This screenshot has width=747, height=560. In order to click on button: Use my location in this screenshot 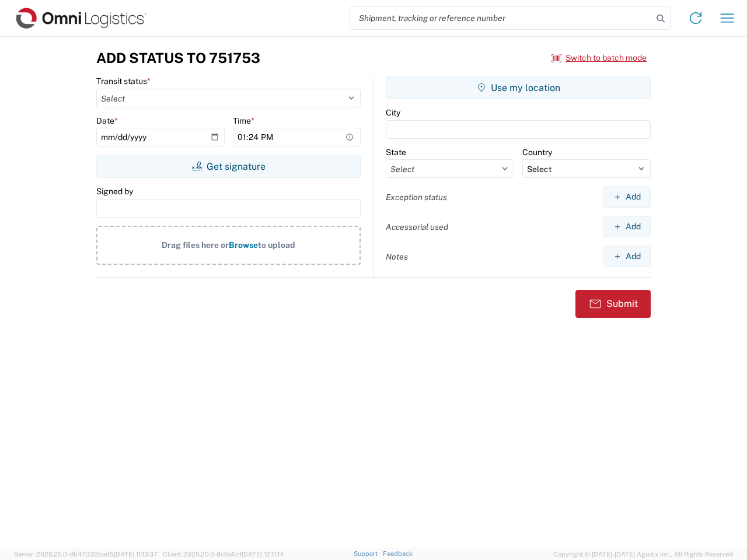, I will do `click(518, 88)`.